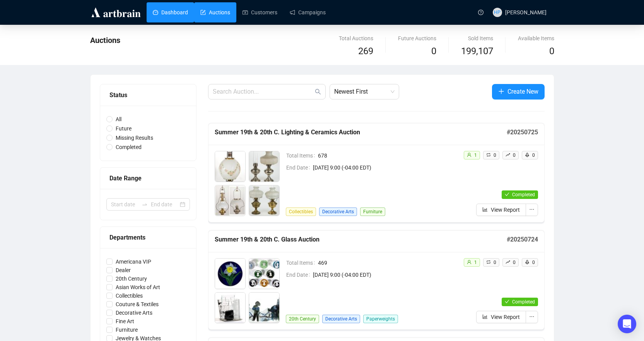 Image resolution: width=644 pixels, height=341 pixels. What do you see at coordinates (230, 274) in the screenshot?
I see `img: 1_1.jpg` at bounding box center [230, 274].